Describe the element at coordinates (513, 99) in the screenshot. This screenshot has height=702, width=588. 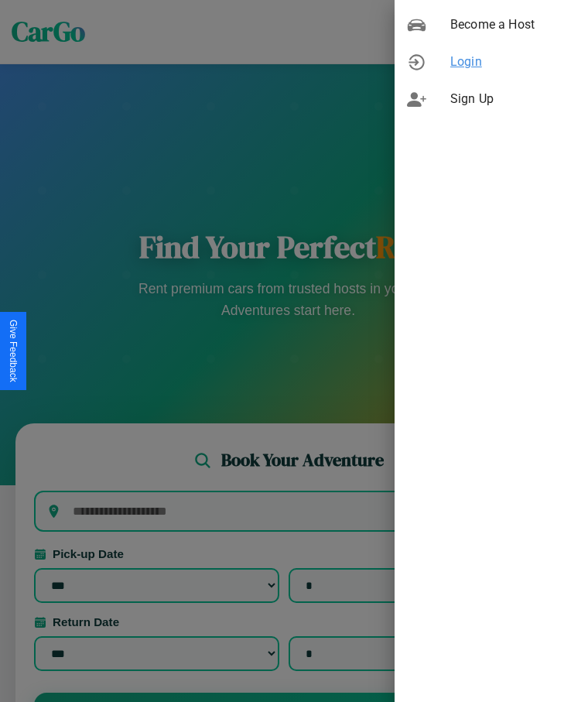
I see `span: Sign Up` at that location.